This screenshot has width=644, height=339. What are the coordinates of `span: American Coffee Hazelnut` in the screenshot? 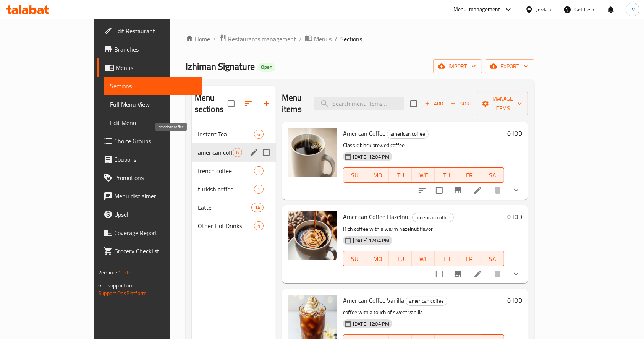 It's located at (377, 217).